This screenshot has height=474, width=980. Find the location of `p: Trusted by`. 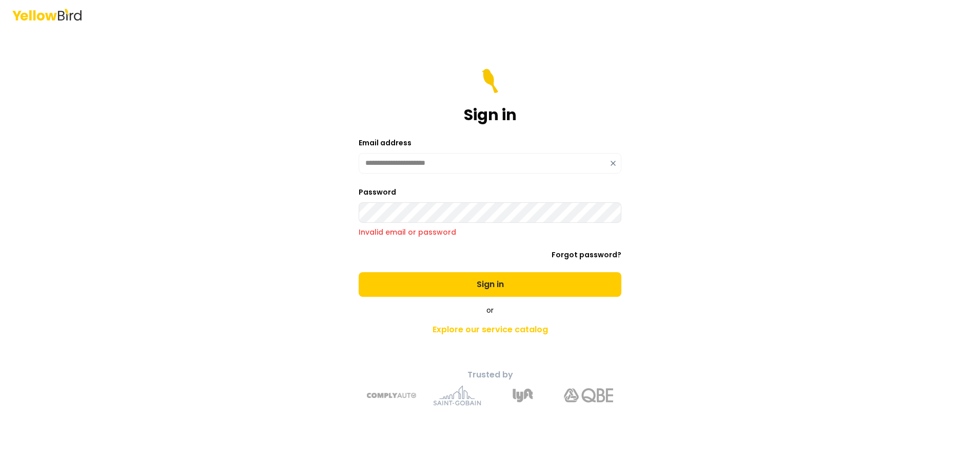

p: Trusted by is located at coordinates (490, 375).